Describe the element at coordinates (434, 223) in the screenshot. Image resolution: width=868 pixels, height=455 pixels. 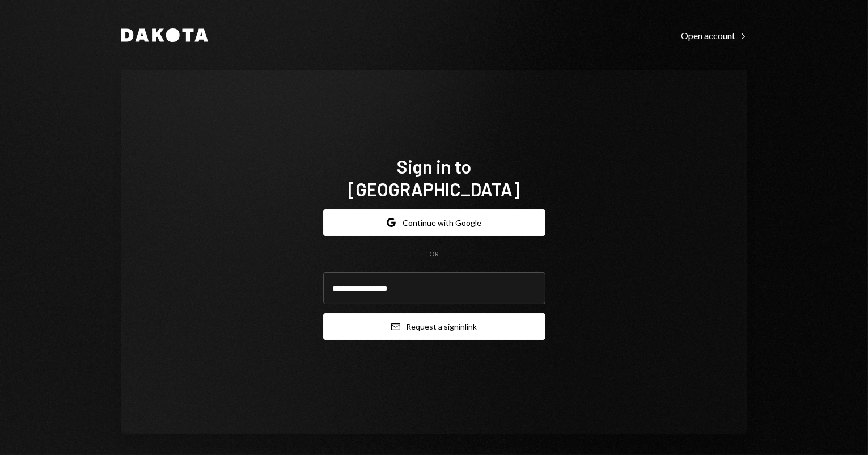
I see `button: Continue with Google` at that location.